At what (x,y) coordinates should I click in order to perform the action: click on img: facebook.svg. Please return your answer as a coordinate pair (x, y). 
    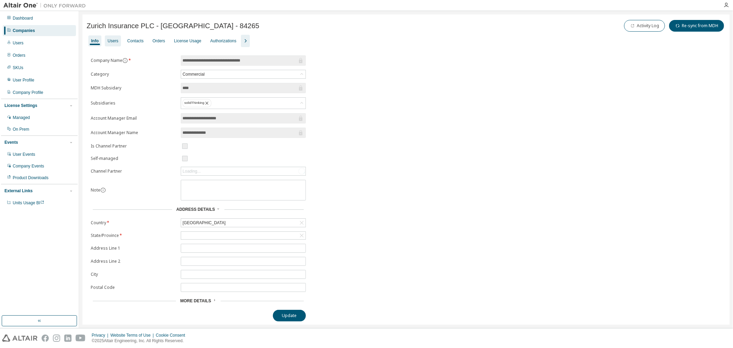
    Looking at the image, I should click on (45, 338).